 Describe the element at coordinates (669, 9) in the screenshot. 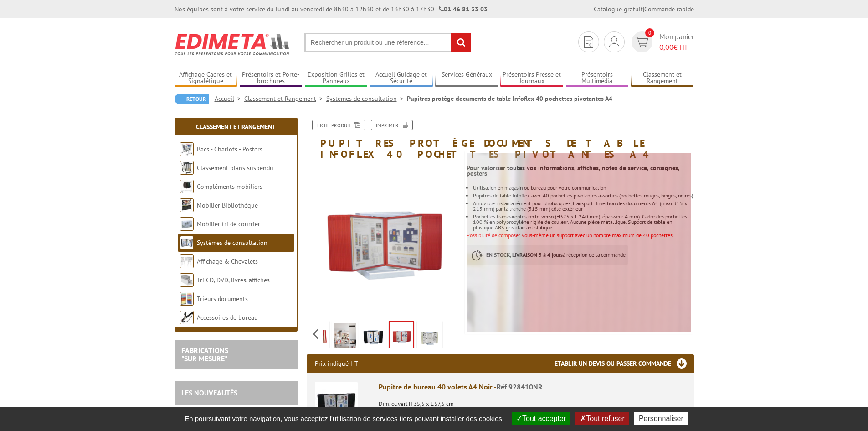

I see `a: Commande rapide` at that location.